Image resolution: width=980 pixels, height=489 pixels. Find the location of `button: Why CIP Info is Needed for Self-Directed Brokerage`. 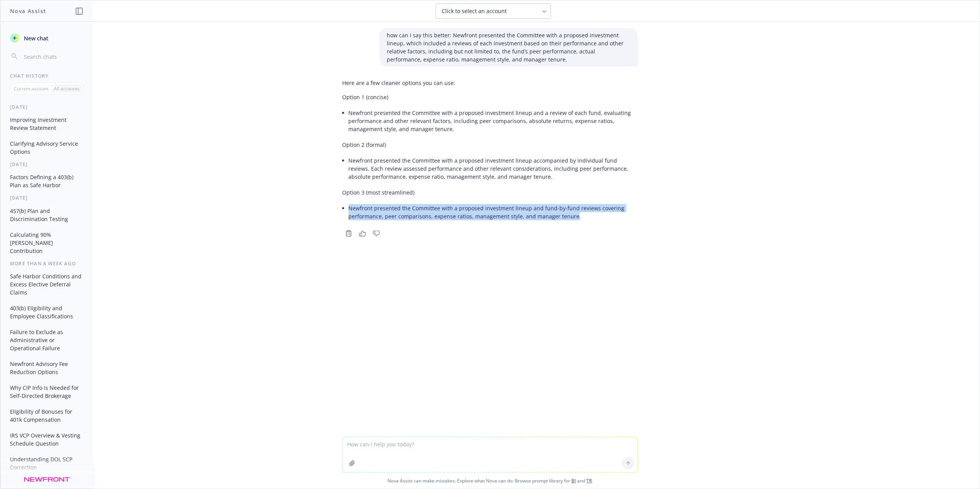

button: Why CIP Info is Needed for Self-Directed Brokerage is located at coordinates (47, 392).